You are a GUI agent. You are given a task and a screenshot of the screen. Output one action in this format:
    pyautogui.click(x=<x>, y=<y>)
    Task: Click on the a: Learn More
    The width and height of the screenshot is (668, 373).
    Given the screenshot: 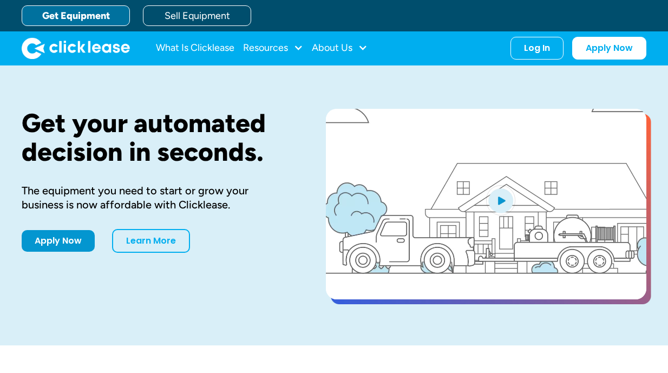 What is the action you would take?
    pyautogui.click(x=151, y=241)
    